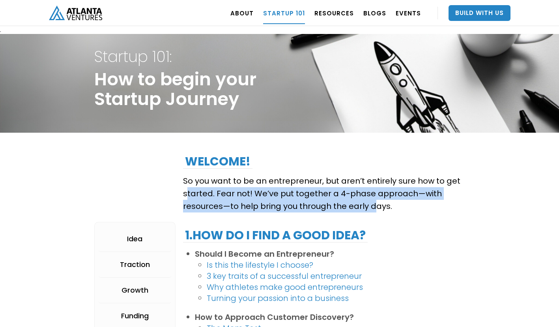  What do you see at coordinates (274, 317) in the screenshot?
I see `strong: How to Approach Customer Discovery?` at bounding box center [274, 317].